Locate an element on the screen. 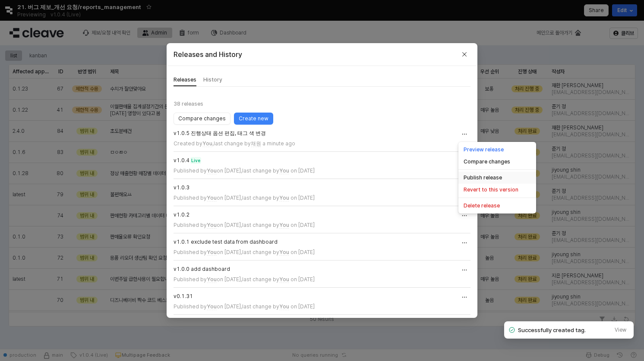 This screenshot has height=361, width=644. button: Create new is located at coordinates (253, 118).